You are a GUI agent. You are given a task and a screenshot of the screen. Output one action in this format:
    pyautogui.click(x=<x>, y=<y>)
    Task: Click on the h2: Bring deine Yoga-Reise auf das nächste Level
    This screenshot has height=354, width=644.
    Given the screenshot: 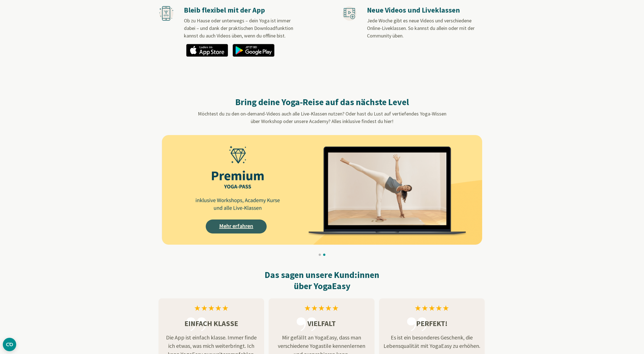 What is the action you would take?
    pyautogui.click(x=322, y=102)
    